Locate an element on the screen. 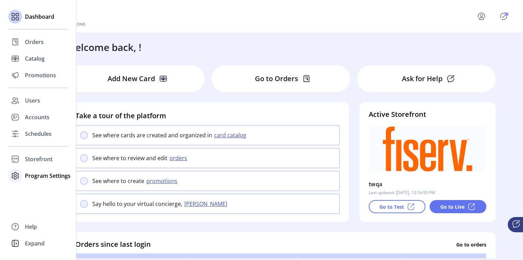  span: Schedules is located at coordinates (38, 134).